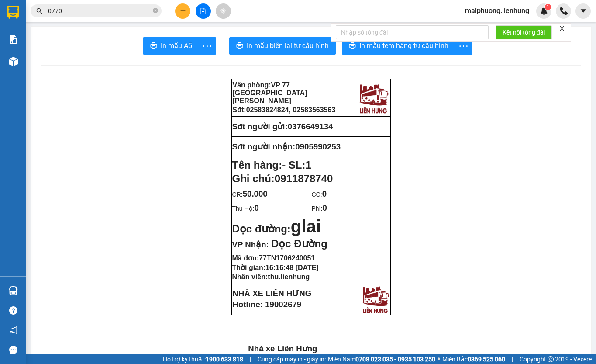 The width and height of the screenshot is (596, 364). What do you see at coordinates (395, 359) in the screenshot?
I see `strong: 0708 023 035 - 0935 103 250` at bounding box center [395, 359].